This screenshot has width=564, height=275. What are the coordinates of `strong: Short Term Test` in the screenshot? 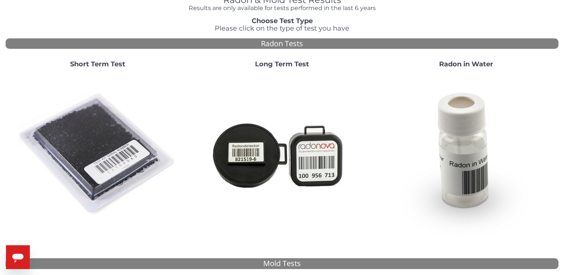 It's located at (98, 64).